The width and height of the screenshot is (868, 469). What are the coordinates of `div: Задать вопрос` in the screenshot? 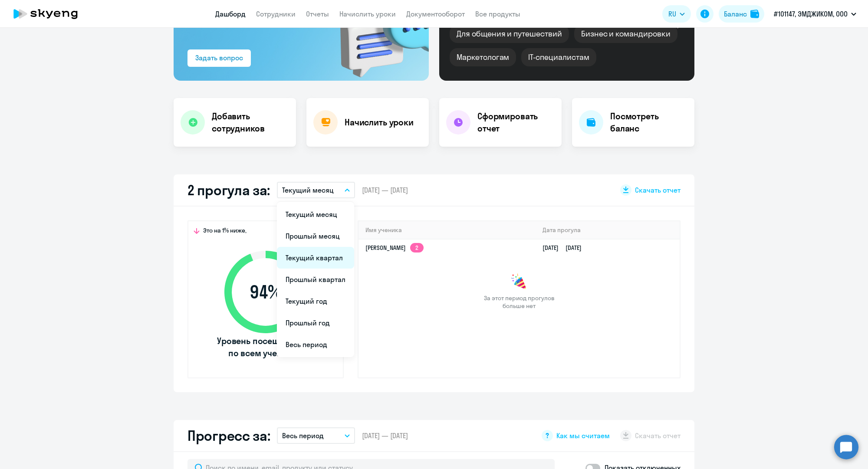 It's located at (219, 57).